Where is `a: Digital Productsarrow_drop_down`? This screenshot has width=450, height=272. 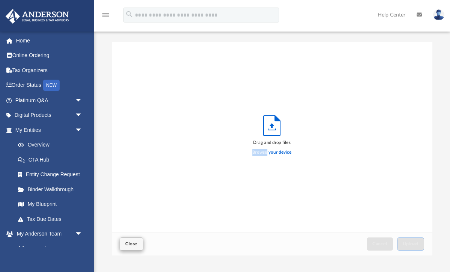 a: Digital Productsarrow_drop_down is located at coordinates (50, 115).